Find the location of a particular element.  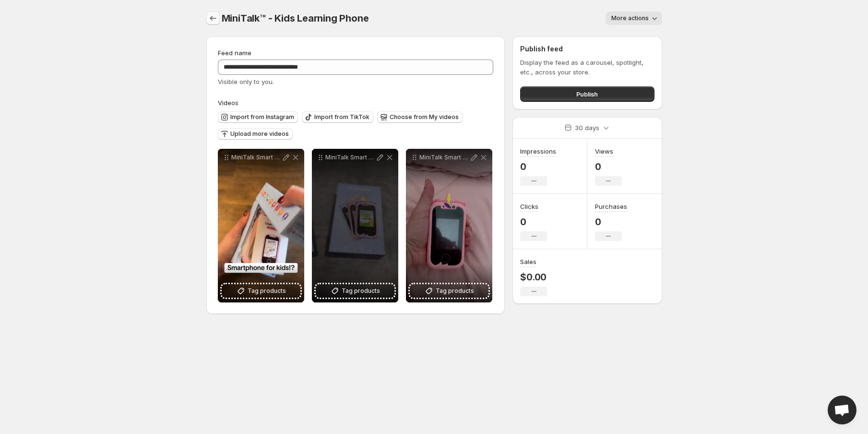

a: Open chat is located at coordinates (843, 410).